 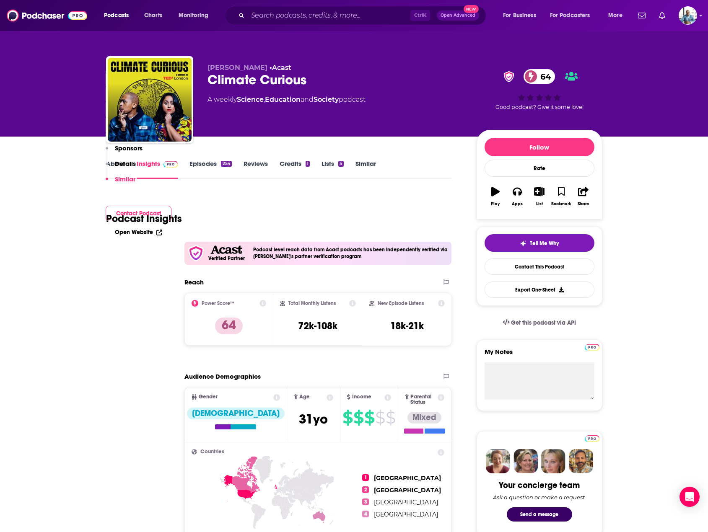 What do you see at coordinates (420, 16) in the screenshot?
I see `span: Ctrl K` at bounding box center [420, 16].